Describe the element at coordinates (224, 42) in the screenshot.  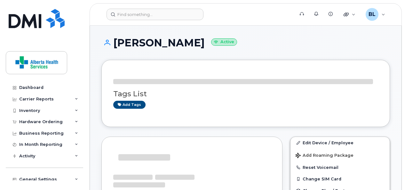
I see `small: Active` at that location.